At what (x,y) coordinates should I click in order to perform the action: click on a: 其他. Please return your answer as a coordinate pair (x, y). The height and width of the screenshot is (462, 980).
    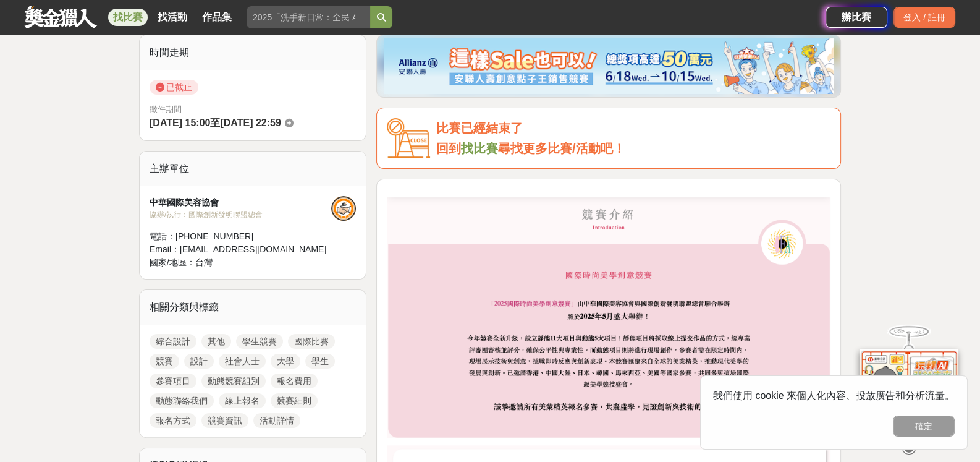
    Looking at the image, I should click on (217, 341).